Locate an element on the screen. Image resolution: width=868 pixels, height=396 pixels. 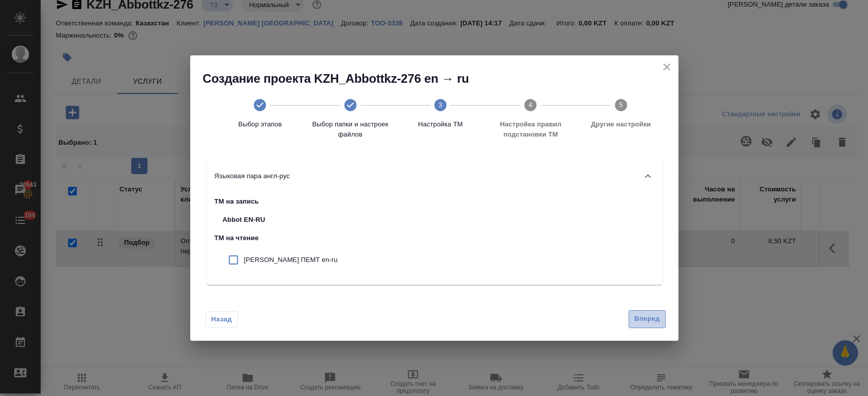
span: Назад is located at coordinates (222, 320).